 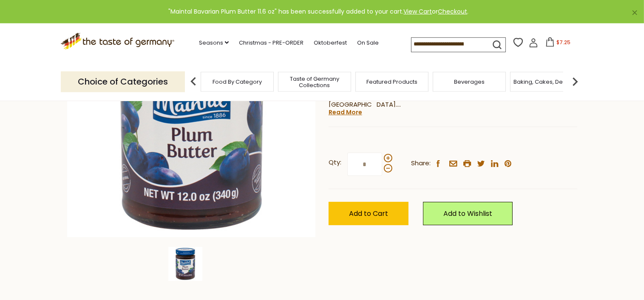 What do you see at coordinates (365, 164) in the screenshot?
I see `input: Qty:` at bounding box center [365, 164].